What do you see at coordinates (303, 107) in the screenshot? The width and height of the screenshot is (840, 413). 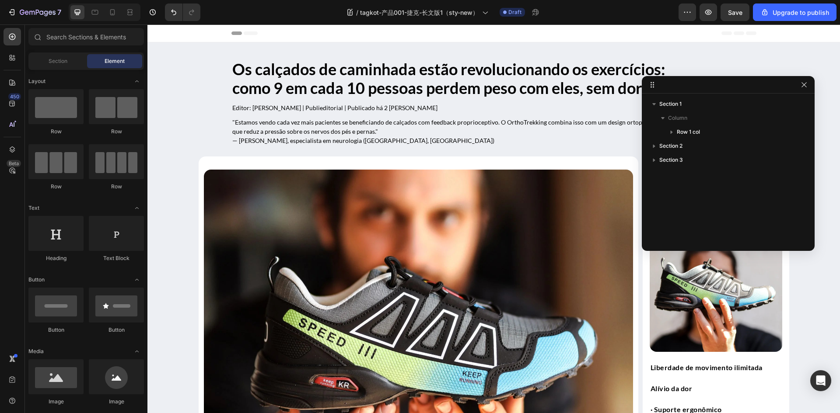 I see `h2: "Estamos vendo cada vez mais pacientes se beneficiando de calçados com feedback proprioceptivo. O...` at bounding box center [303, 107].